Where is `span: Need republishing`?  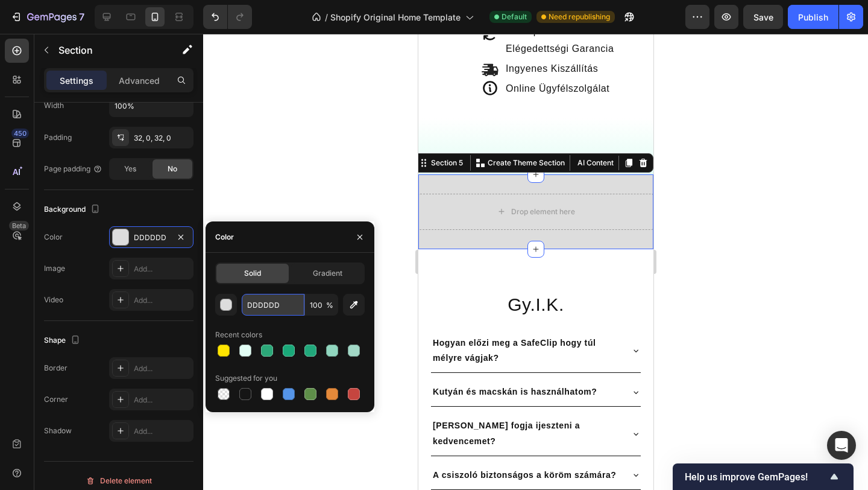 span: Need republishing is located at coordinates (579, 16).